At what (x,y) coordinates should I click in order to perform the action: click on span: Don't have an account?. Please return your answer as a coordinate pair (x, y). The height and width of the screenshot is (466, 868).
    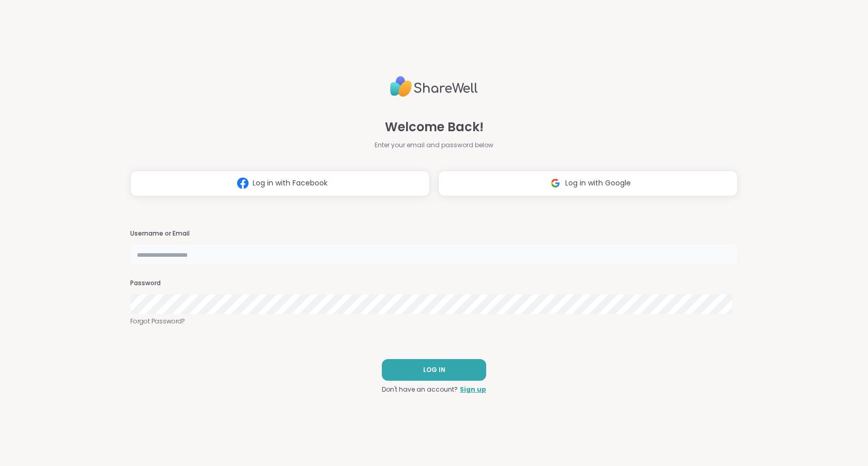
    Looking at the image, I should click on (420, 389).